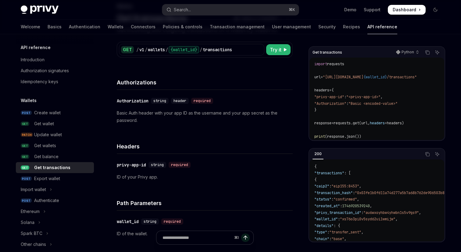 The image size is (461, 252). I want to click on a: Idempotency keys, so click(55, 82).